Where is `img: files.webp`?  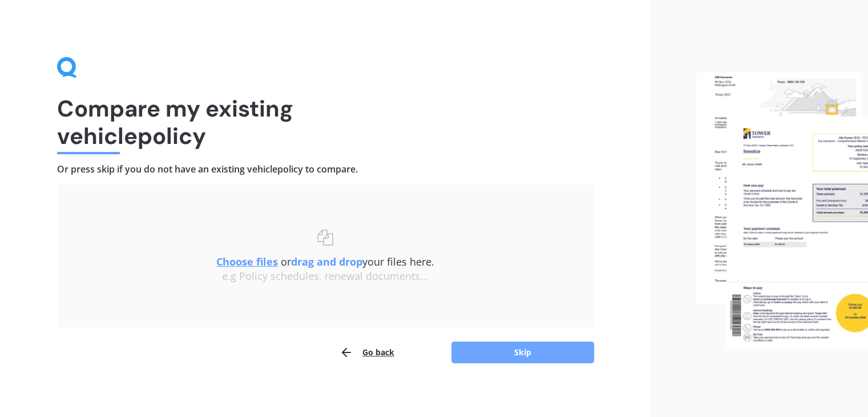 img: files.webp is located at coordinates (782, 210).